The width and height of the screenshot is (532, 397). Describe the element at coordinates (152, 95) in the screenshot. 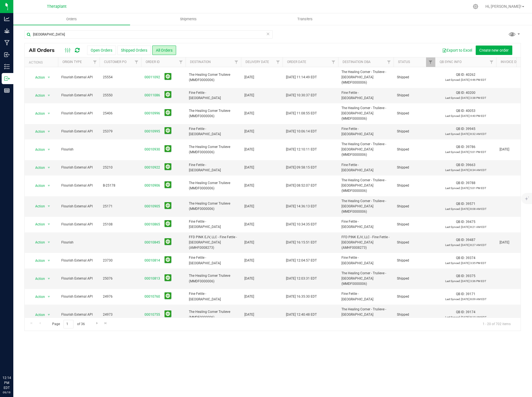

I see `a: 00011086` at that location.